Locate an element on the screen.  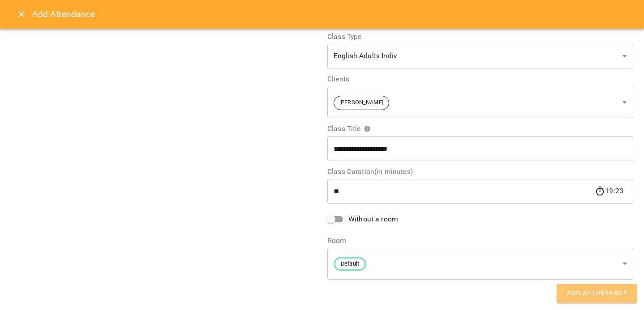
span: Without a room is located at coordinates (373, 219).